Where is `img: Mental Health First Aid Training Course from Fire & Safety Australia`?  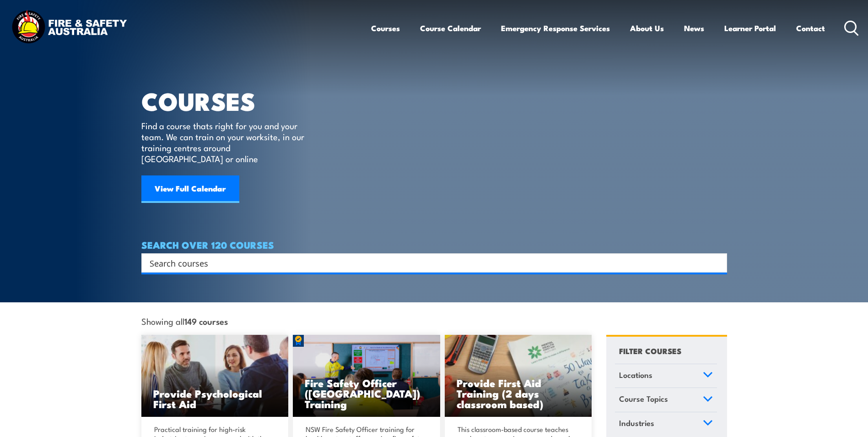 img: Mental Health First Aid Training Course from Fire & Safety Australia is located at coordinates (215, 376).